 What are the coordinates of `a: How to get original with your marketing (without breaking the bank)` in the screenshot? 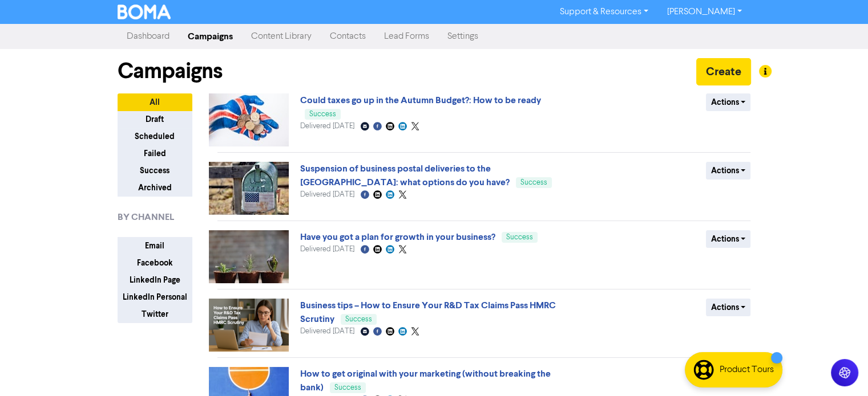 It's located at (426, 381).